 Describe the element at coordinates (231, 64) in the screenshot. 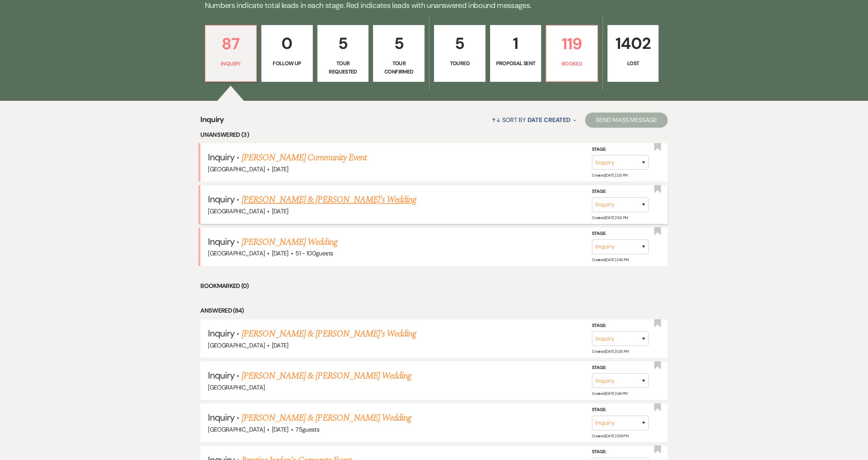

I see `p: Inquiry` at that location.